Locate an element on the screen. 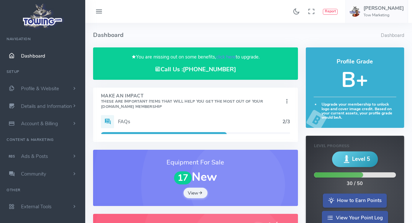 Image resolution: width=412 pixels, height=223 pixels. img: user-image is located at coordinates (355, 11).